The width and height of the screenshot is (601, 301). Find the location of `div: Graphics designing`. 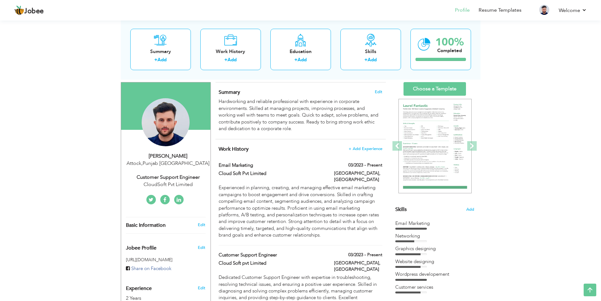

div: Graphics designing is located at coordinates (435, 248).